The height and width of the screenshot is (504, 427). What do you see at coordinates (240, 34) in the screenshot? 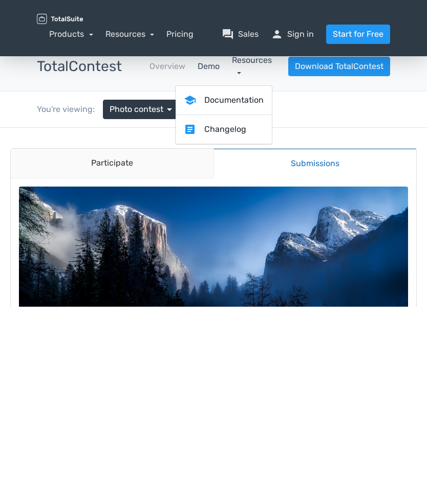
I see `a: question_answerSales` at bounding box center [240, 34].